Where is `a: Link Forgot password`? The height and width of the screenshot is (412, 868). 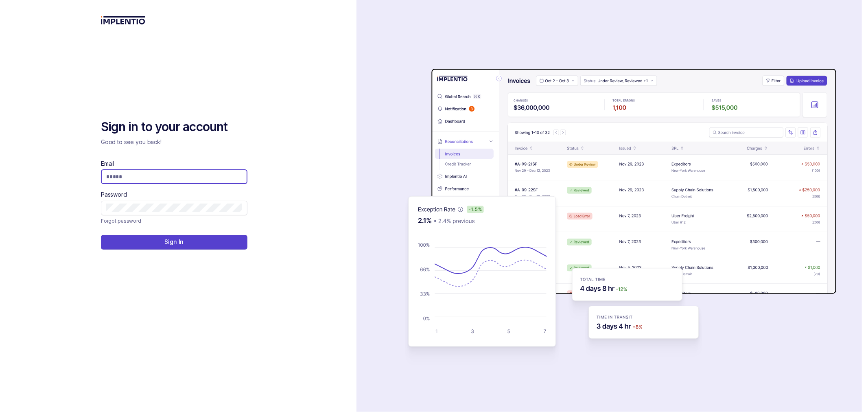 a: Link Forgot password is located at coordinates (121, 221).